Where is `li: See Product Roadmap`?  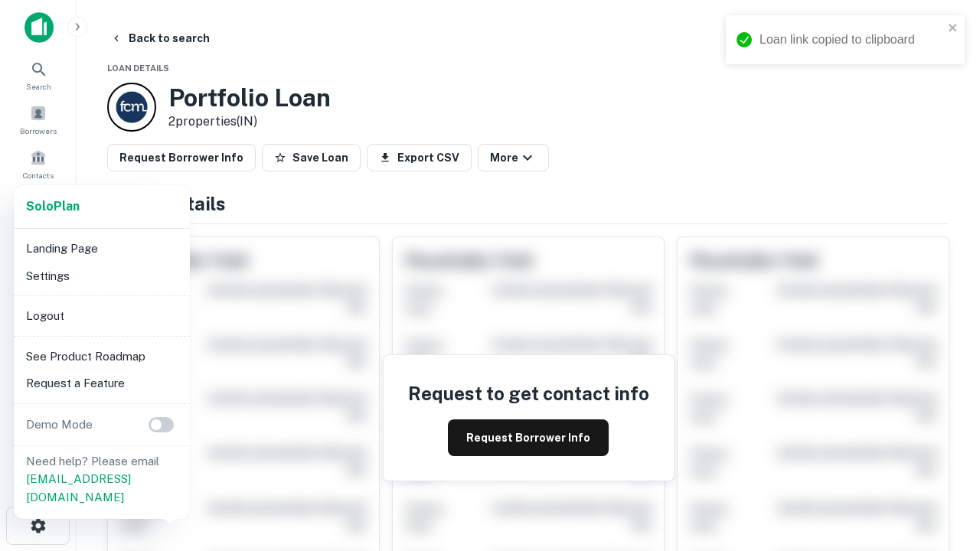
li: See Product Roadmap is located at coordinates (101, 356).